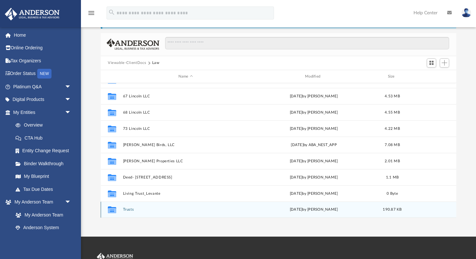 The image size is (476, 259). What do you see at coordinates (393, 76) in the screenshot?
I see `div: Size` at bounding box center [393, 76].